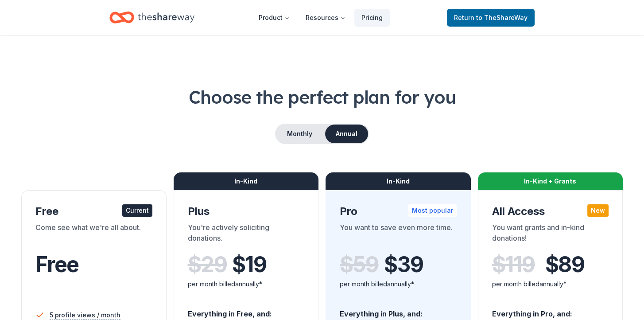 This screenshot has width=644, height=320. What do you see at coordinates (551, 310) in the screenshot?
I see `div: Everything in Pro, and:` at bounding box center [551, 310].